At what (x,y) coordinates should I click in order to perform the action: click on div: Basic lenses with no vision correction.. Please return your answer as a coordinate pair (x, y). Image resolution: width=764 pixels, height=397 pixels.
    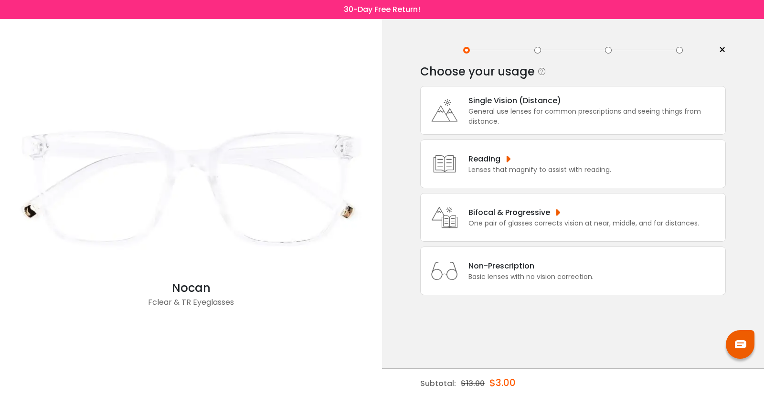
    Looking at the image, I should click on (531, 276).